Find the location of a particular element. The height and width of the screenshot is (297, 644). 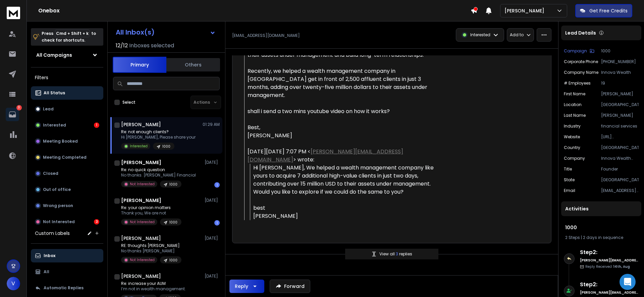

p: industry is located at coordinates (572, 126).